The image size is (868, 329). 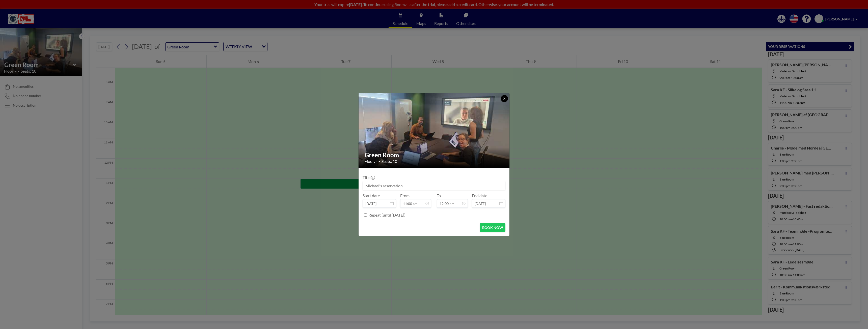 I want to click on button: BOOK NOW, so click(x=493, y=227).